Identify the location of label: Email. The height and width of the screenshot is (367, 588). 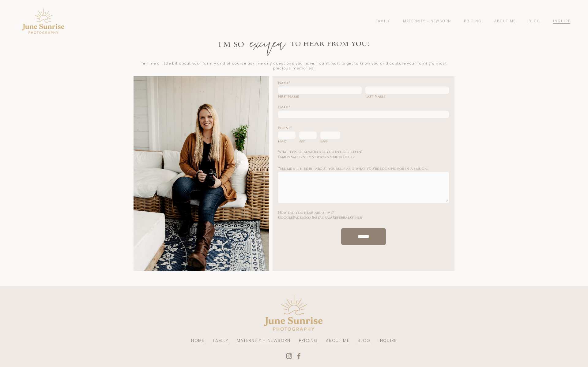
(363, 107).